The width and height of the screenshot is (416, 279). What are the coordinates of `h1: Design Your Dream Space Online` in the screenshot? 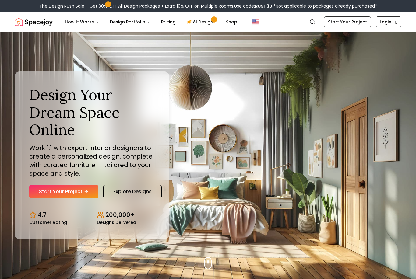 It's located at (92, 112).